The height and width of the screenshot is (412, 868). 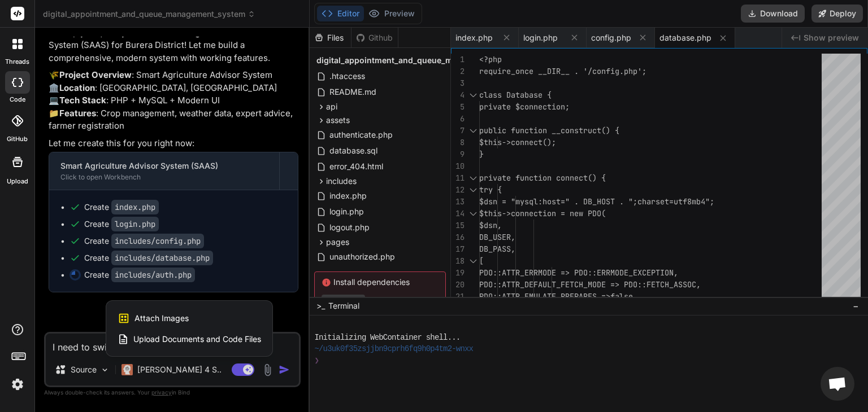 I want to click on label: code, so click(x=18, y=100).